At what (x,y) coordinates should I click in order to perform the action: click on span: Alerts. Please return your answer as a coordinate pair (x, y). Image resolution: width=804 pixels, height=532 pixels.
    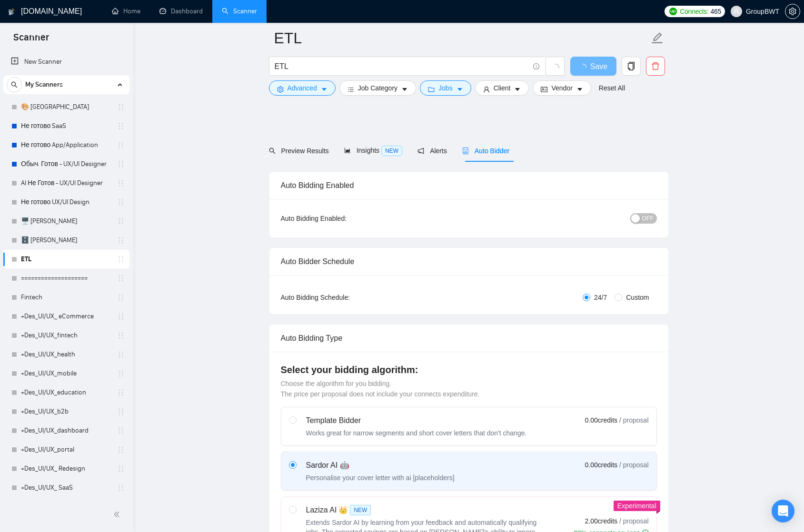
    Looking at the image, I should click on (433, 151).